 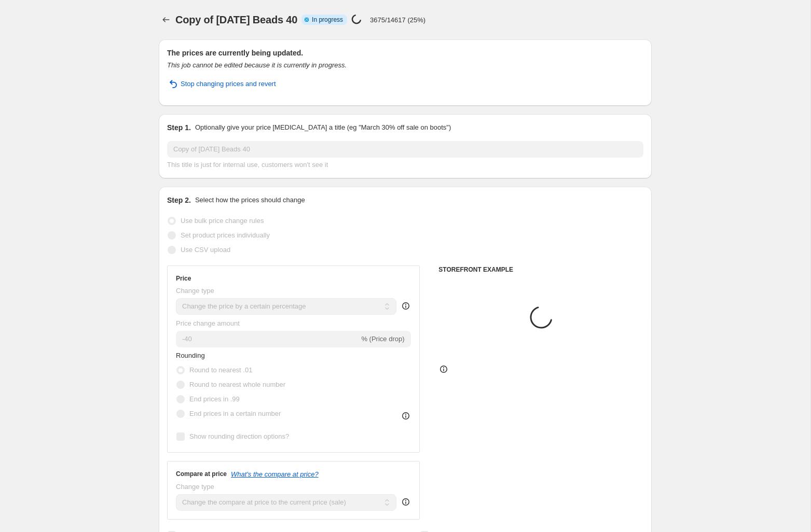 What do you see at coordinates (267, 339) in the screenshot?
I see `input: -15` at bounding box center [267, 339].